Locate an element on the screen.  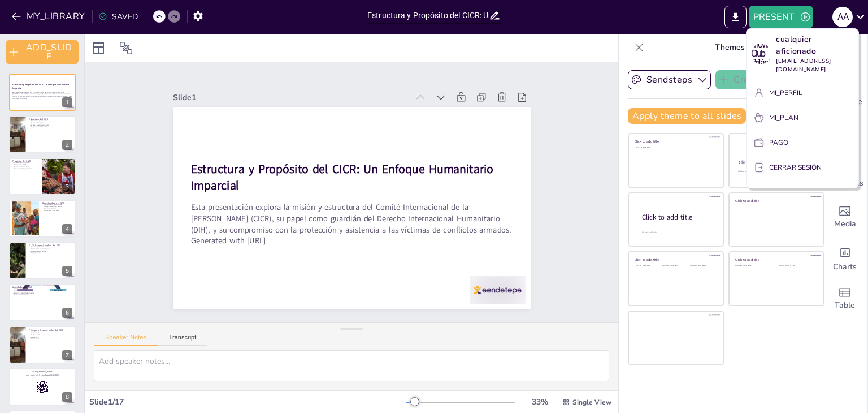
button: CERRAR SESIÓN is located at coordinates (802, 167).